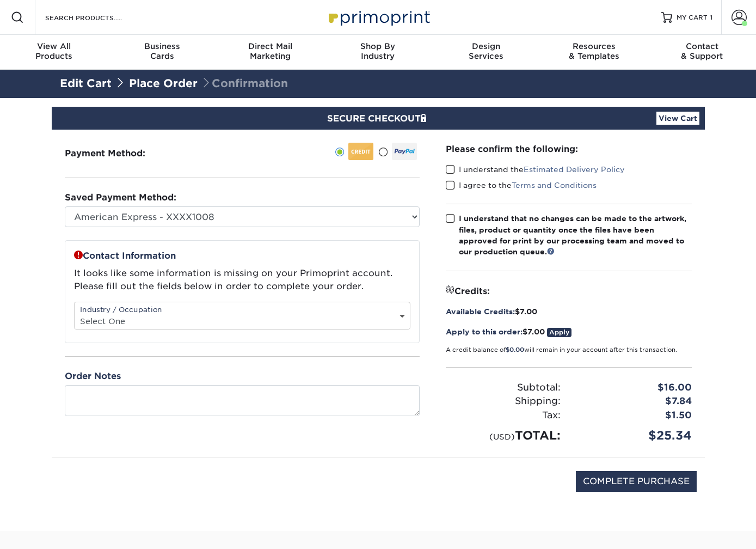  Describe the element at coordinates (503, 435) in the screenshot. I see `div: TOTAL:` at that location.